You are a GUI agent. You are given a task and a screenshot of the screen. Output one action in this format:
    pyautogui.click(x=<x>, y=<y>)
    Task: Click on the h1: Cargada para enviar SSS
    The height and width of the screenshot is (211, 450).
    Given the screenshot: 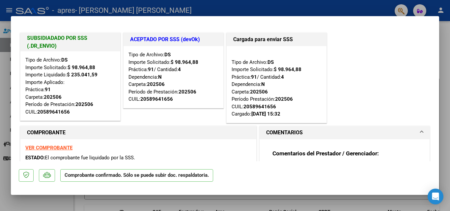 What is the action you would take?
    pyautogui.click(x=276, y=40)
    